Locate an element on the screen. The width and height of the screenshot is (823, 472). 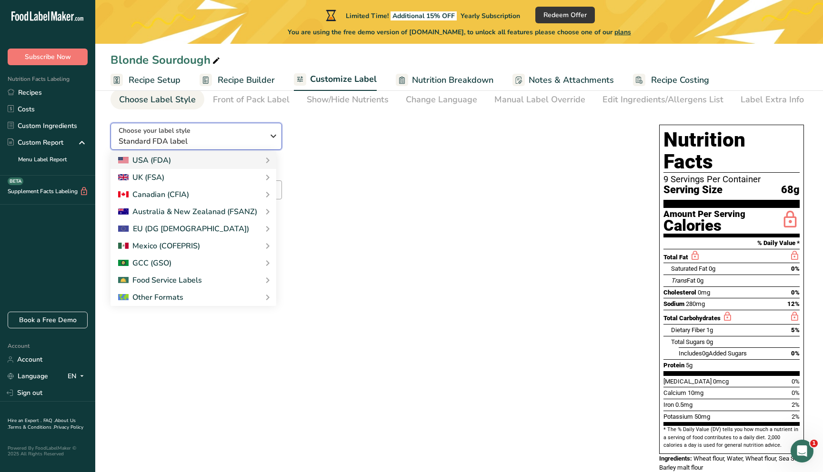
div: Calories is located at coordinates (704, 226).